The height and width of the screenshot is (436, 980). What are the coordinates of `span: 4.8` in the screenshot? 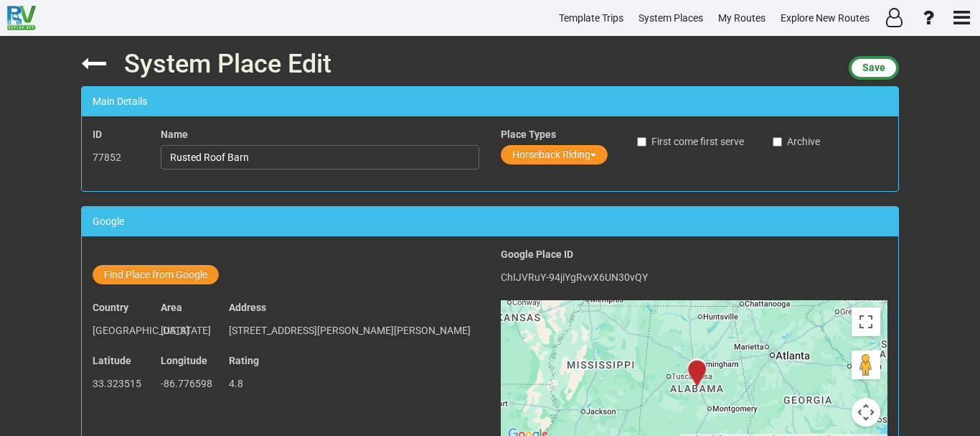 It's located at (236, 383).